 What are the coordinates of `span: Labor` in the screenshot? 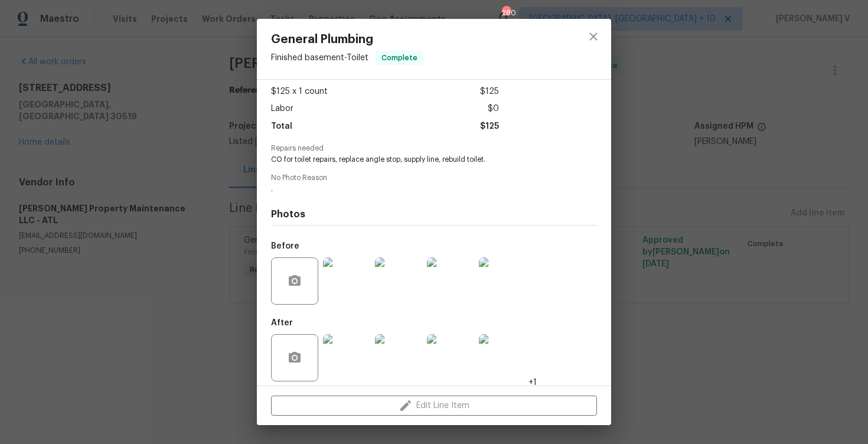 It's located at (282, 109).